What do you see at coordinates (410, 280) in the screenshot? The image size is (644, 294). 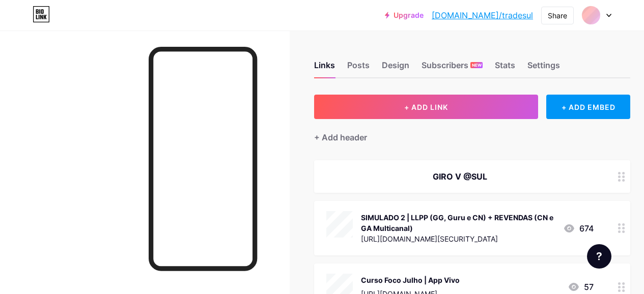 I see `div: Curso Foco Julho | App Vivo` at bounding box center [410, 280].